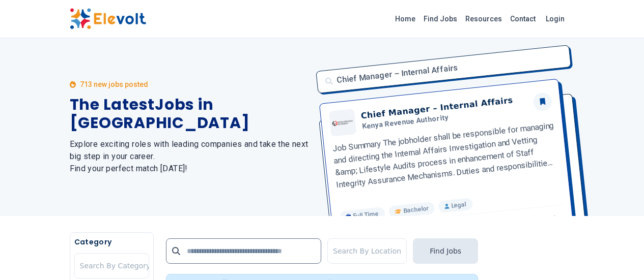 The image size is (644, 280). Describe the element at coordinates (483, 19) in the screenshot. I see `a: Resources` at that location.